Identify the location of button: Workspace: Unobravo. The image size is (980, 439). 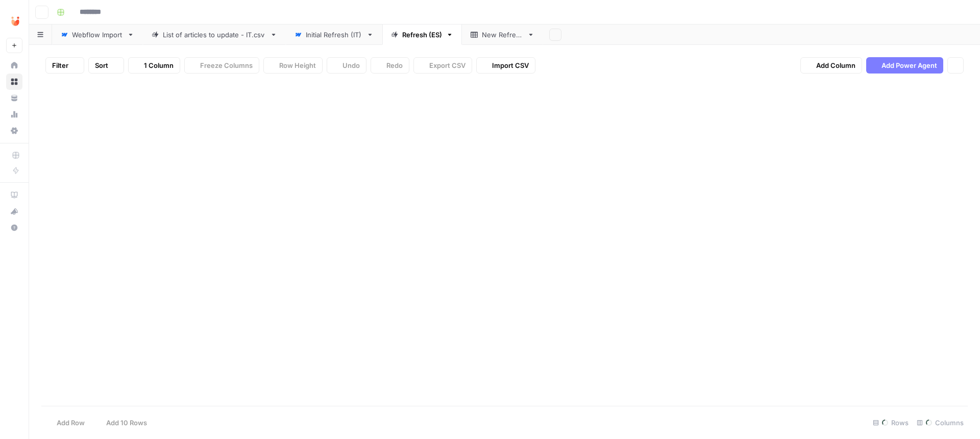
(14, 21).